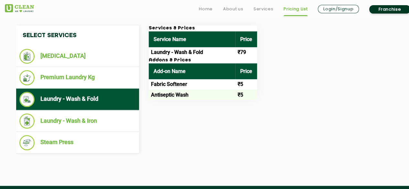  I want to click on img: Laundry - Wash & Fold, so click(27, 99).